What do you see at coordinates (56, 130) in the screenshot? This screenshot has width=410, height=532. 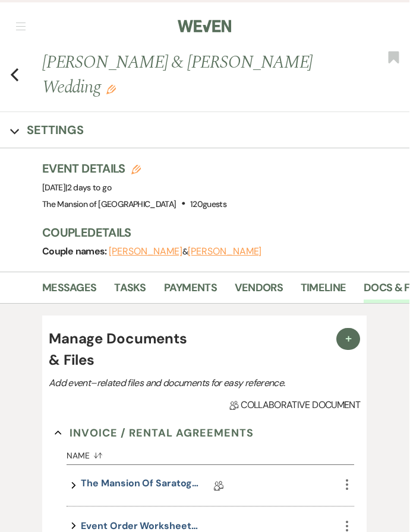 I see `h3: Settings` at bounding box center [56, 130].